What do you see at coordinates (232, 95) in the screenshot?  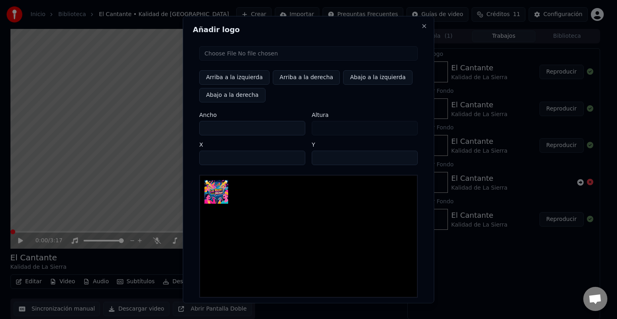 I see `button: Abajo a la derecha` at bounding box center [232, 95].